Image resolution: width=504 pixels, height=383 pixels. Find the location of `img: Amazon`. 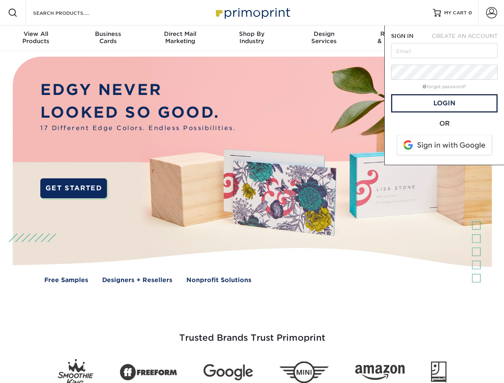

img: Amazon is located at coordinates (380, 373).